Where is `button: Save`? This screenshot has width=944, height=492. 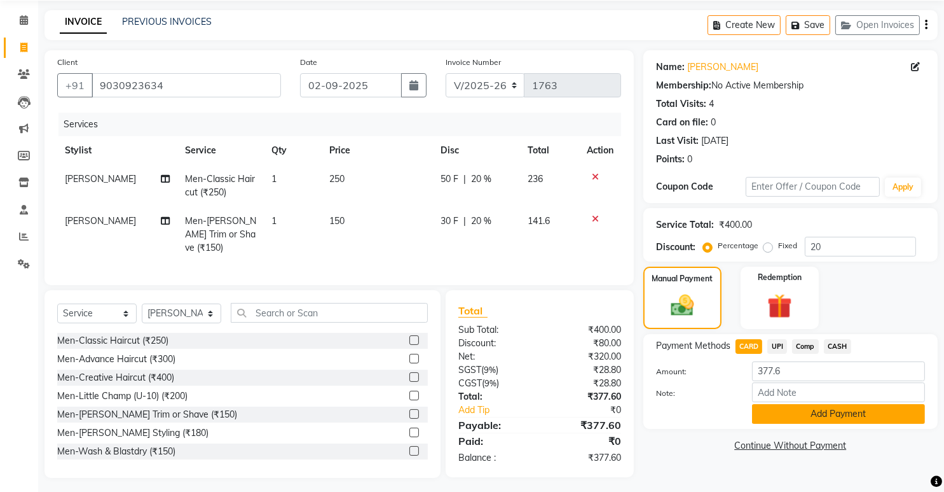
button: Save is located at coordinates (808, 25).